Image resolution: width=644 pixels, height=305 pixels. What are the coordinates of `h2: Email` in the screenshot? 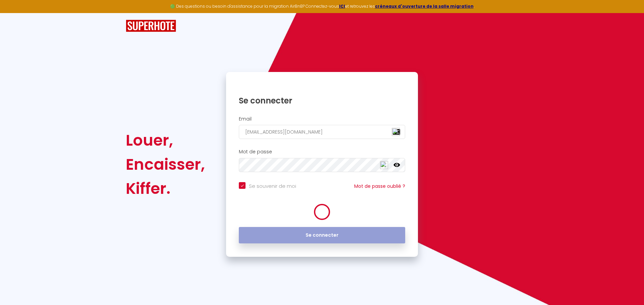 It's located at (322, 119).